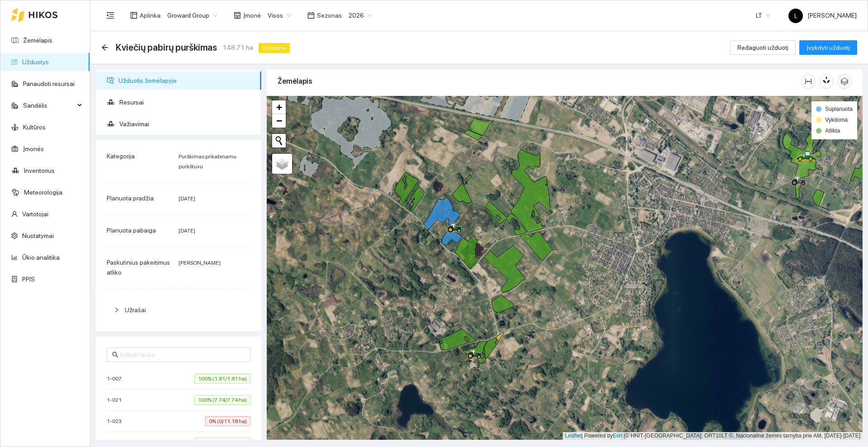 The image size is (868, 447). Describe the element at coordinates (186, 102) in the screenshot. I see `span: Resursai` at that location.